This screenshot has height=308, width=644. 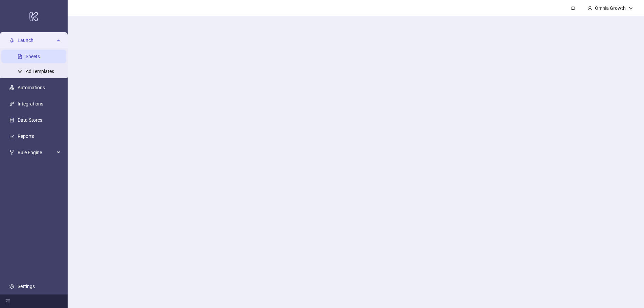 What do you see at coordinates (610, 8) in the screenshot?
I see `div: Omnia Growth` at bounding box center [610, 8].